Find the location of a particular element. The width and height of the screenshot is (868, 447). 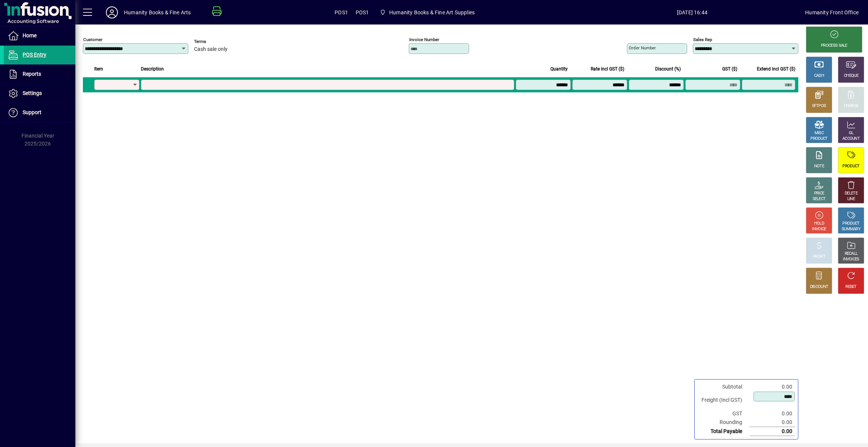

span: Extend incl GST ($) is located at coordinates (776, 69).